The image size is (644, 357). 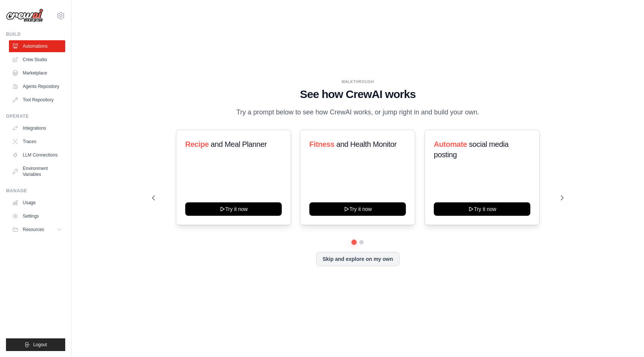 What do you see at coordinates (37, 172) in the screenshot?
I see `a: Environment Variables` at bounding box center [37, 172].